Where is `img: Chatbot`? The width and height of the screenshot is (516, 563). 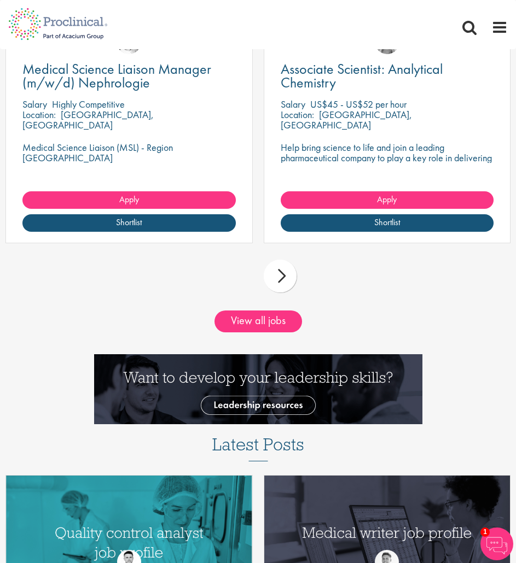 img: Chatbot is located at coordinates (497, 544).